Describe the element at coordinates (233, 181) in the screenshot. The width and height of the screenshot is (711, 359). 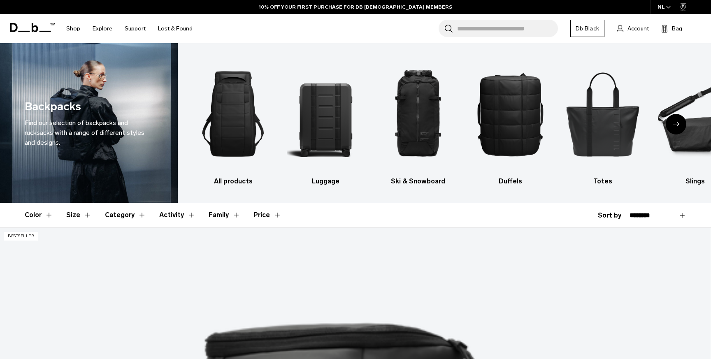
I see `h3: All products` at that location.